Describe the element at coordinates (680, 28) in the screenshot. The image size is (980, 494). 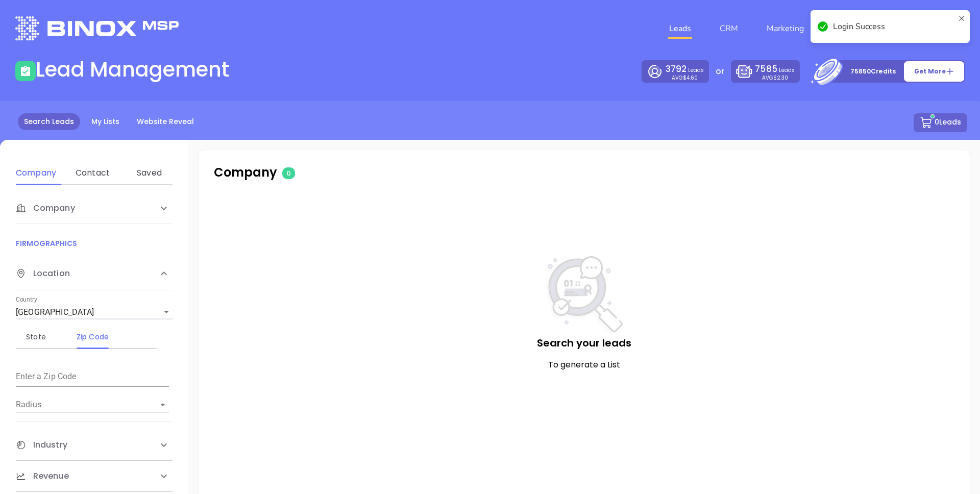
I see `a: Leads` at that location.